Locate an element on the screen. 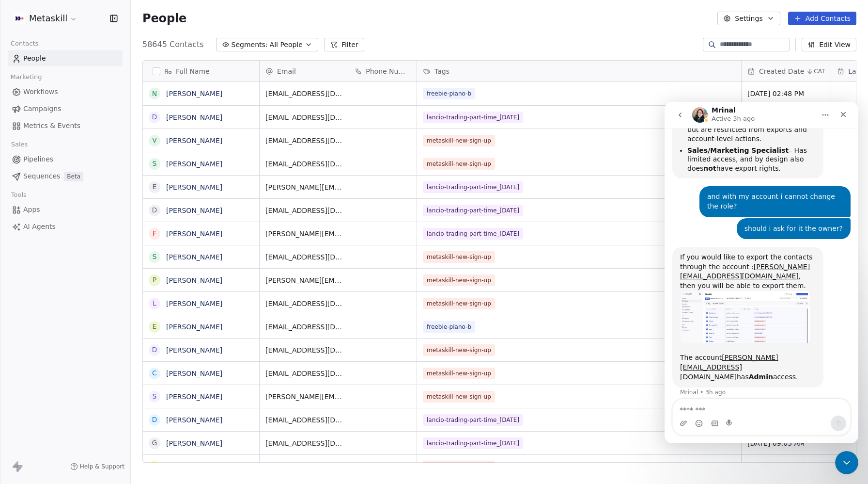 This screenshot has height=484, width=868. div: S is located at coordinates (155, 396).